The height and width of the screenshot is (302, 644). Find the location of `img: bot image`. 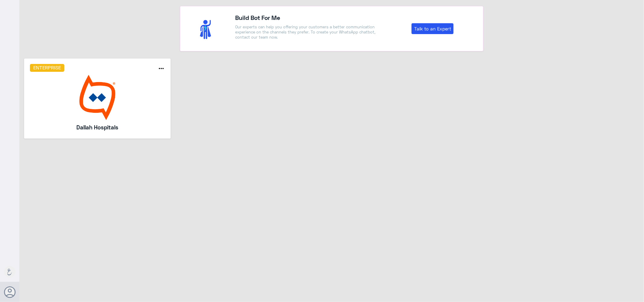

img: bot image is located at coordinates (98, 98).